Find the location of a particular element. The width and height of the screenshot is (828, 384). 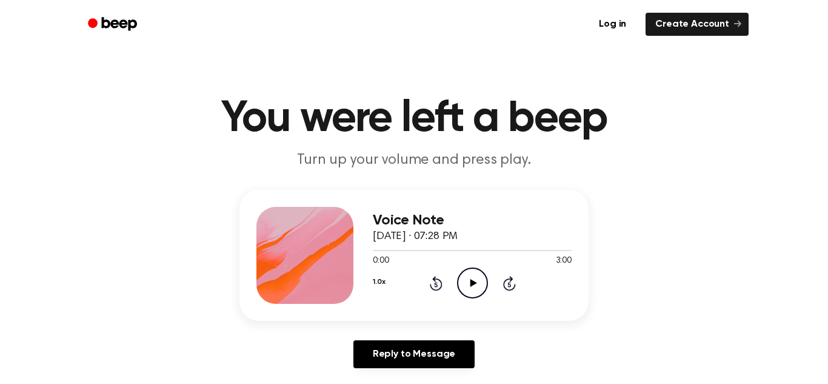

span: 3:00 is located at coordinates (564, 261).